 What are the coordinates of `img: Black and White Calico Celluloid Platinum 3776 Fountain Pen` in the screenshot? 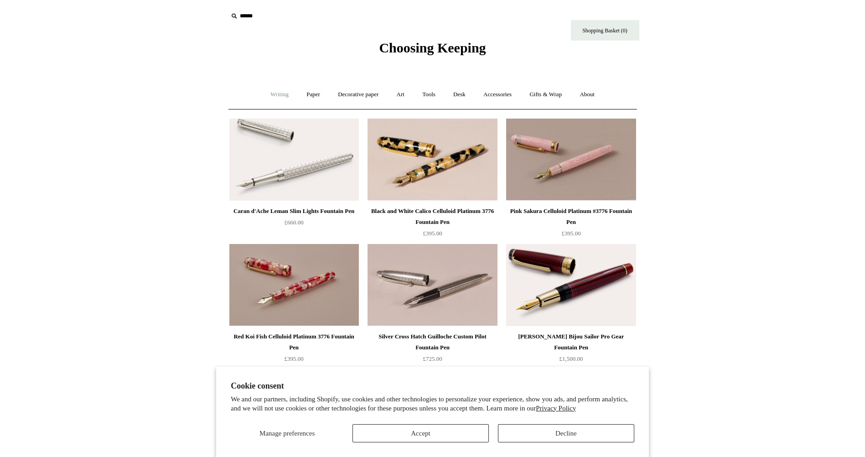 It's located at (432, 160).